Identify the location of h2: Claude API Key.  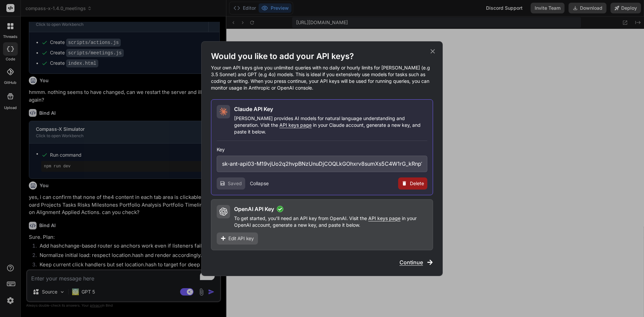
(253, 109).